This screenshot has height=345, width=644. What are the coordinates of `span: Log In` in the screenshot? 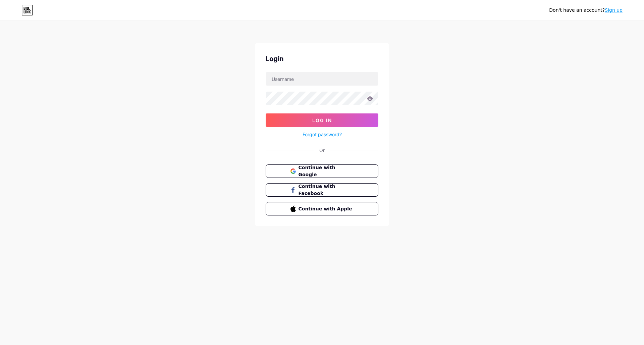 It's located at (322, 120).